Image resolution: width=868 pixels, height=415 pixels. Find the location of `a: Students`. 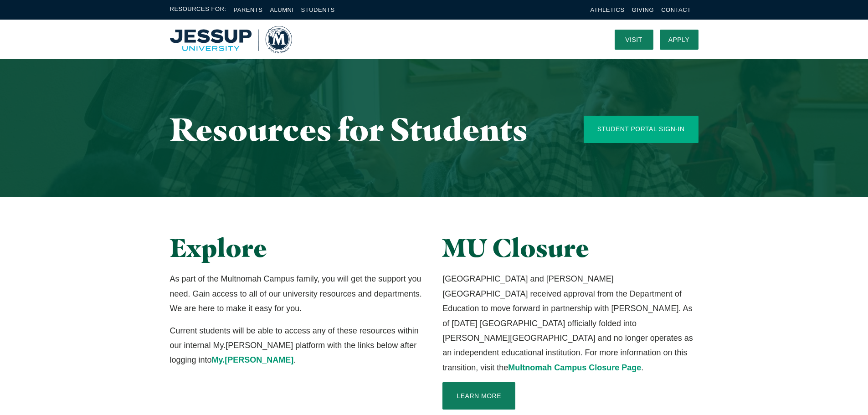

a: Students is located at coordinates (318, 10).